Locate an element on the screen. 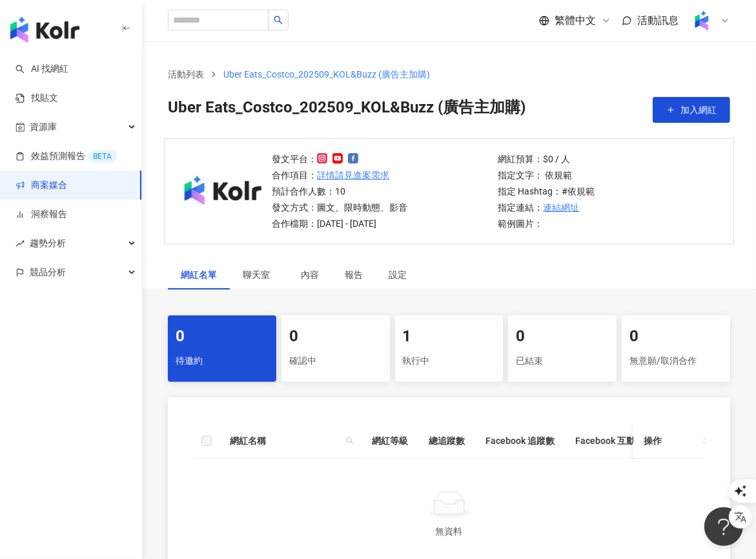 This screenshot has width=756, height=559. div: 1 is located at coordinates (449, 337).